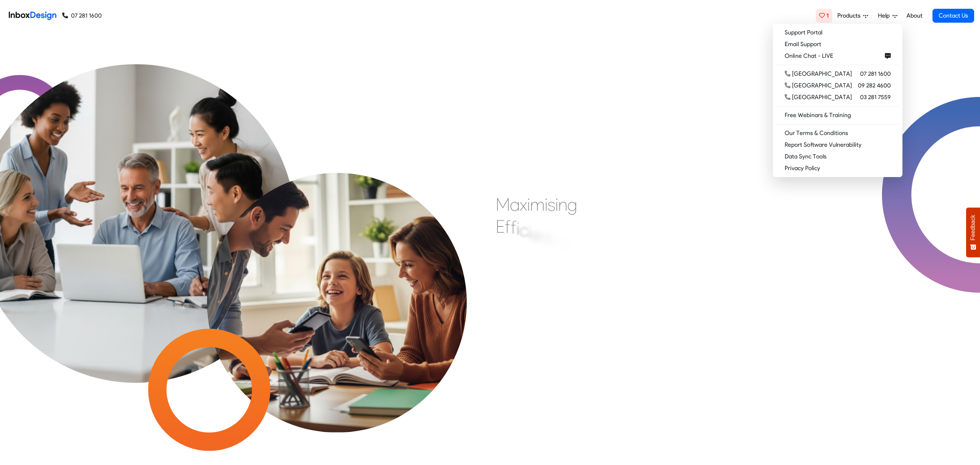 This screenshot has width=980, height=465. Describe the element at coordinates (875, 97) in the screenshot. I see `span: 03 281 7559` at that location.